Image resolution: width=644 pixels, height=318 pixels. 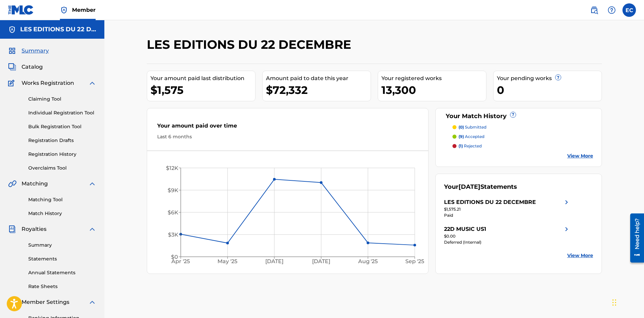 I want to click on img: Matching, so click(x=12, y=183).